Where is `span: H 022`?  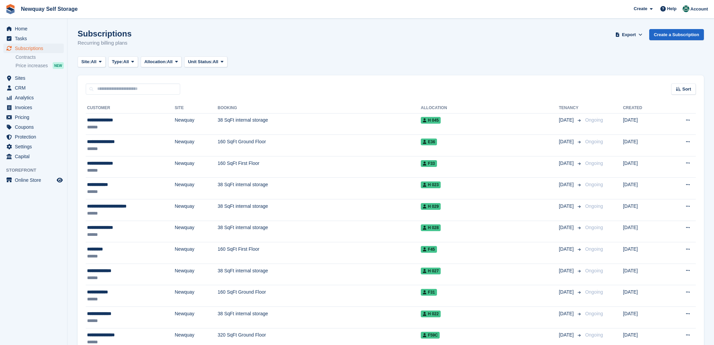
span: H 022 is located at coordinates (431, 314).